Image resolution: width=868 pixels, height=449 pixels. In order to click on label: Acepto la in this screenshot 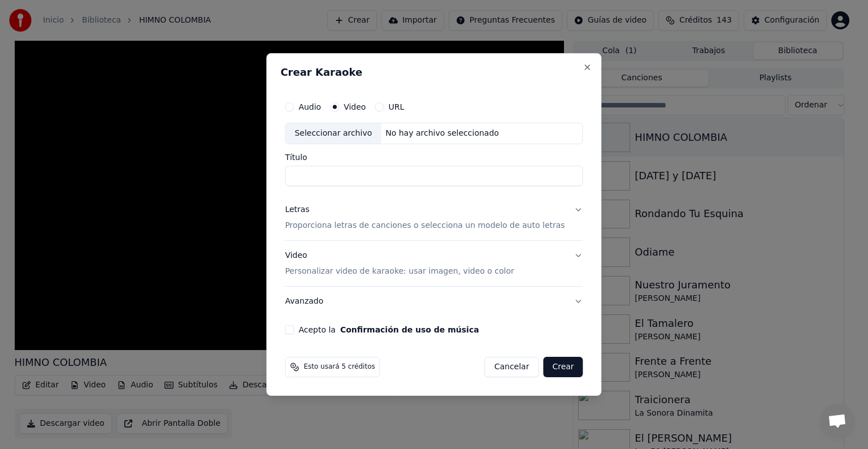, I will do `click(388, 329)`.